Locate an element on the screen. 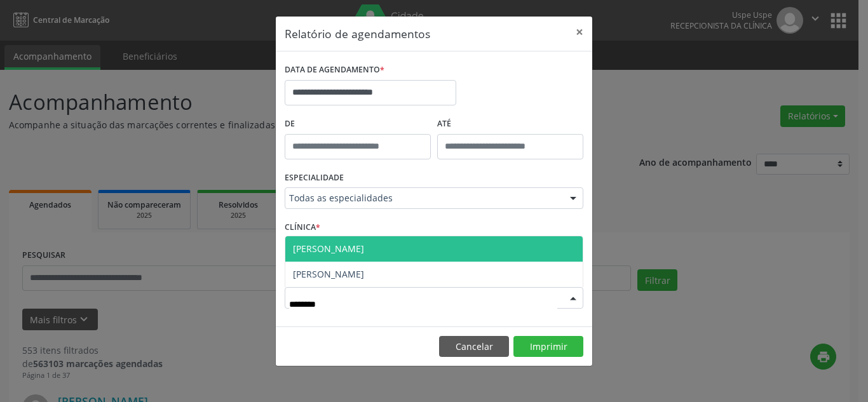 This screenshot has height=402, width=868. h5: Relatório de agendamentos is located at coordinates (357, 34).